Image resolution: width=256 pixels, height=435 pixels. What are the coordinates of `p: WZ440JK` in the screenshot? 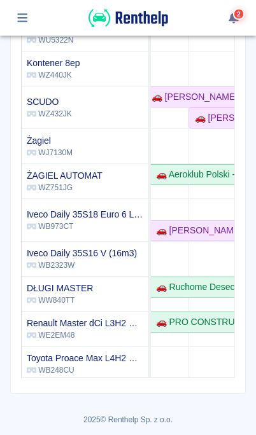 It's located at (53, 75).